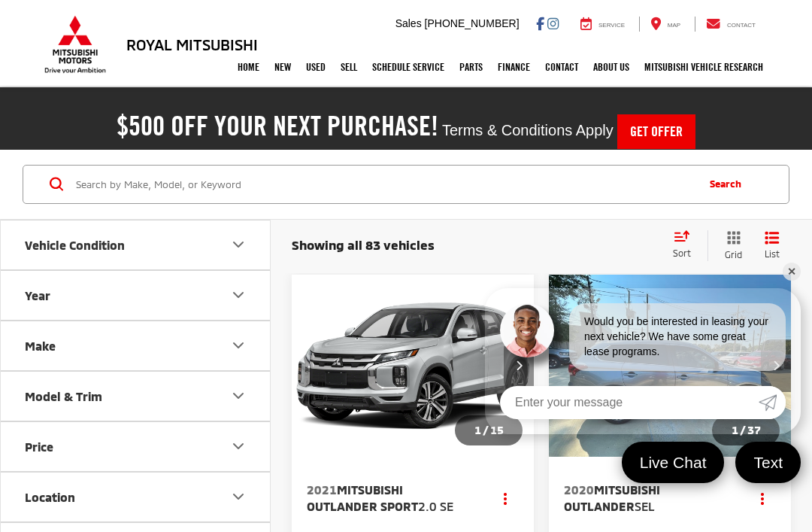 This screenshot has width=812, height=532. What do you see at coordinates (528, 131) in the screenshot?
I see `span: Terms & Conditions Apply` at bounding box center [528, 131].